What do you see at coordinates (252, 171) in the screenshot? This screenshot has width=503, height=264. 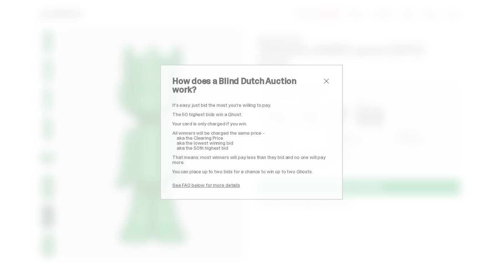 I see `p: You can place up to two bids for a chance to win up to two Ghosts.` at bounding box center [252, 171].